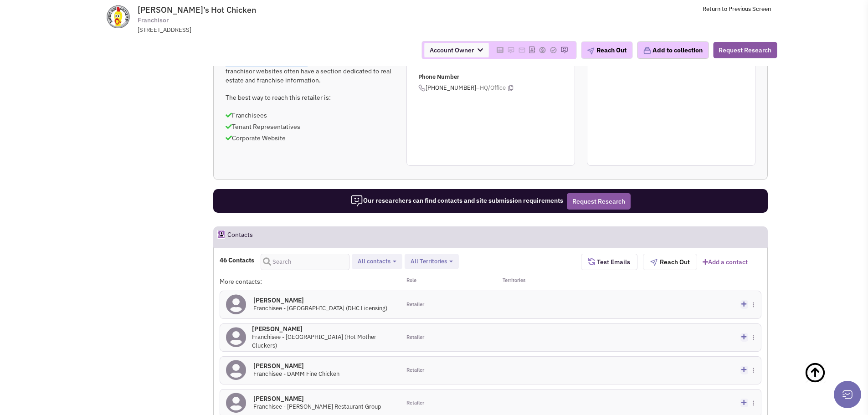 This screenshot has height=415, width=868. What do you see at coordinates (310, 67) in the screenshot?
I see `p: Approaching regional franchisees and tenant representatives is a great way to reach out. Addition...` at bounding box center [310, 67].